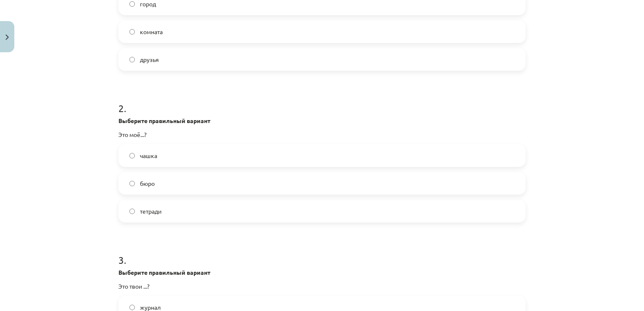 Image resolution: width=644 pixels, height=311 pixels. I want to click on p: Это моё...?, so click(322, 134).